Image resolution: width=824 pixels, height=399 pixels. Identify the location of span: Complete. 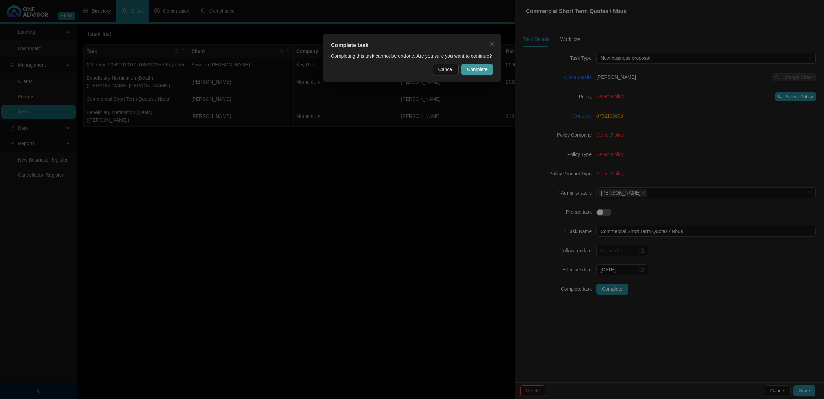
(477, 69).